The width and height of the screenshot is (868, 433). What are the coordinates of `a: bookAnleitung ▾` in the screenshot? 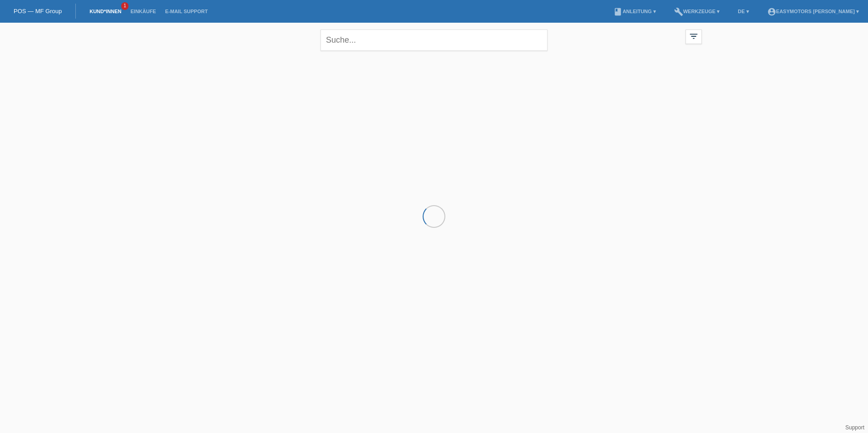 It's located at (634, 12).